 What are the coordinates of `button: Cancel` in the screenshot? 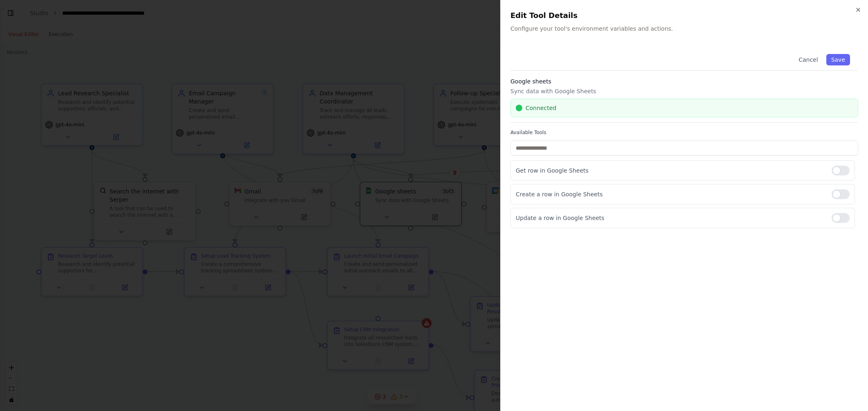 It's located at (808, 60).